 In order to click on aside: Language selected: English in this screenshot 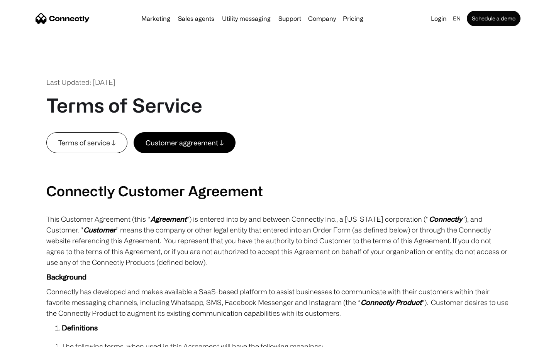, I will do `click(27, 339)`.